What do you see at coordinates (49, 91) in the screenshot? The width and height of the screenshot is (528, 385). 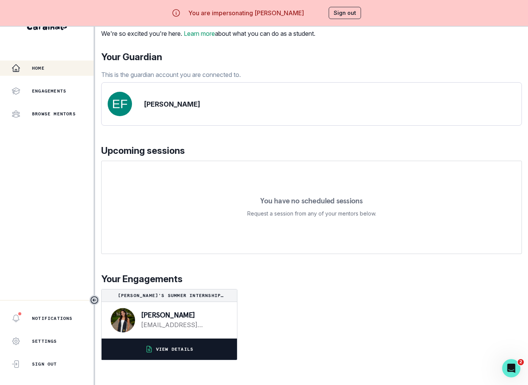 I see `p: Engagements` at bounding box center [49, 91].